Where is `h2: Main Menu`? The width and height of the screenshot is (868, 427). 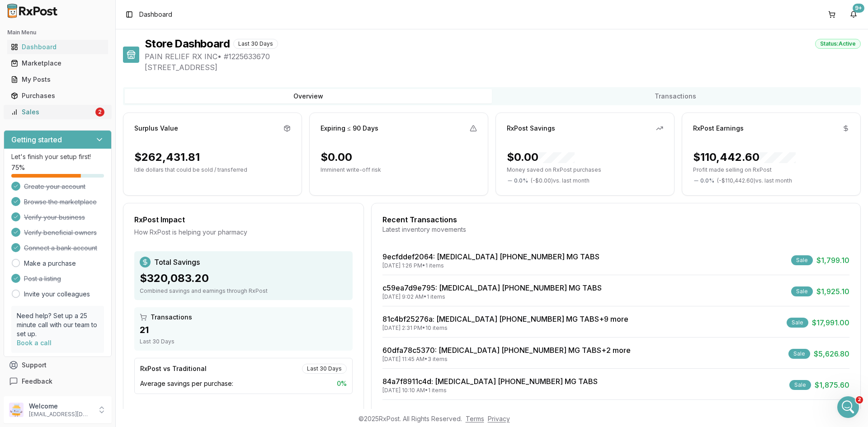 h2: Main Menu is located at coordinates (57, 33).